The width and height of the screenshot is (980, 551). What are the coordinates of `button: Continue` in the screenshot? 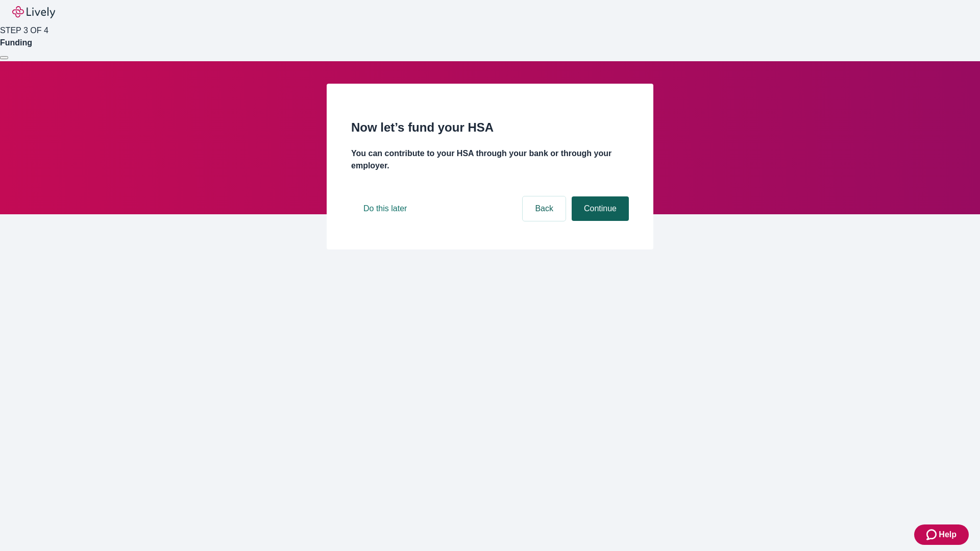 It's located at (601, 208).